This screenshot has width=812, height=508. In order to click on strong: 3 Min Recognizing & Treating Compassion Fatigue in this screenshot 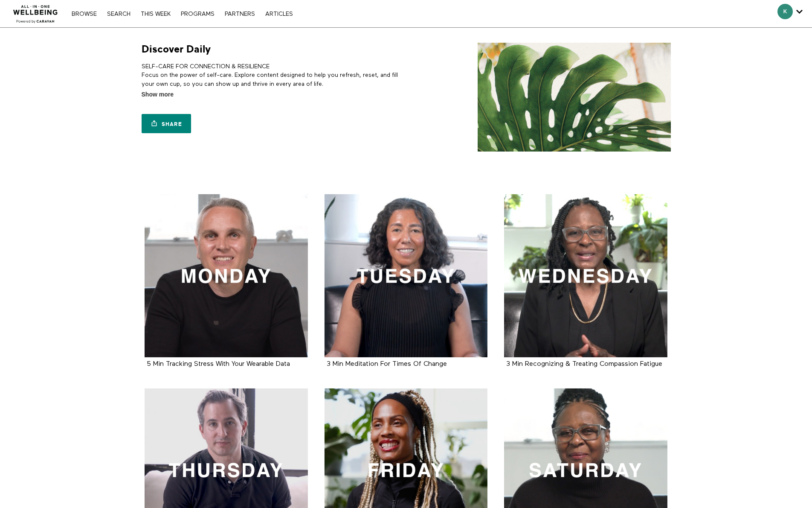, I will do `click(584, 364)`.